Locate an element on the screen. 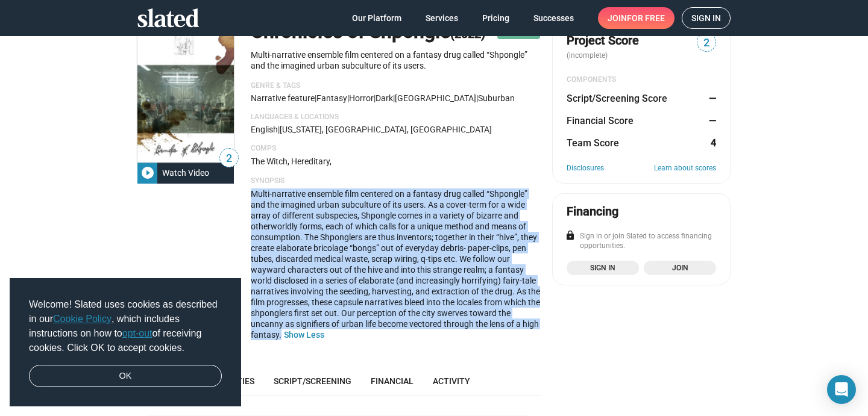 The image size is (868, 416). div: Open Intercom Messenger is located at coordinates (842, 390).